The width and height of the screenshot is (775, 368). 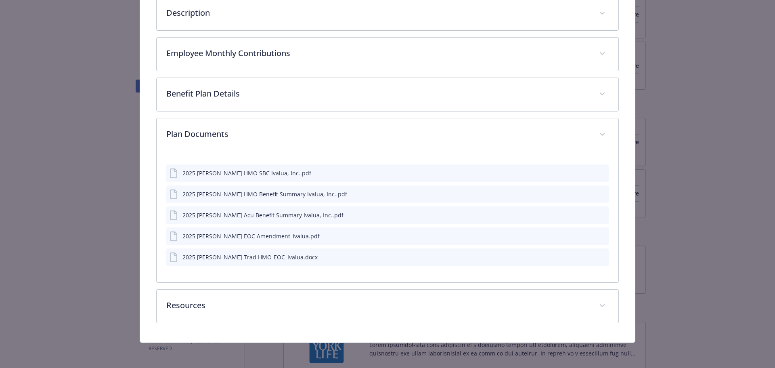 What do you see at coordinates (387, 94) in the screenshot?
I see `div: Benefit Plan Details` at bounding box center [387, 94].